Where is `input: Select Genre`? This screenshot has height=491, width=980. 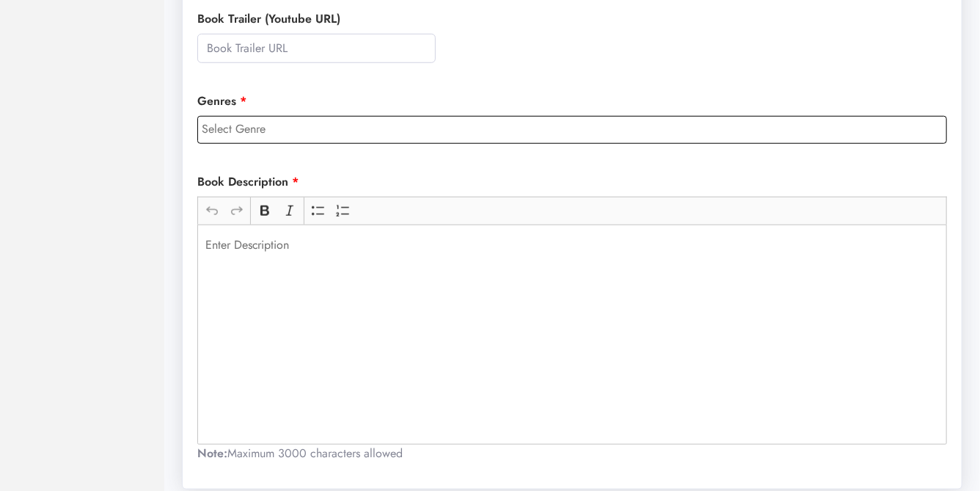 input: Select Genre is located at coordinates (576, 129).